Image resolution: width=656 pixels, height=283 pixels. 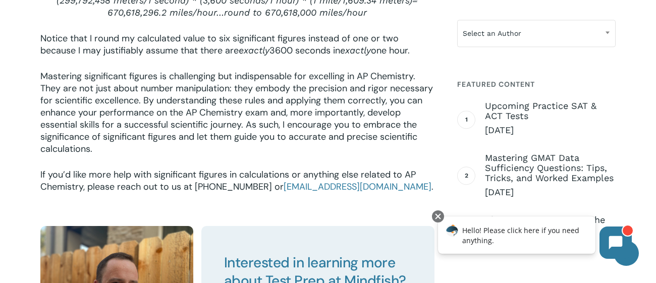 I want to click on span: Hello! Please click here if you need anything., so click(x=93, y=27).